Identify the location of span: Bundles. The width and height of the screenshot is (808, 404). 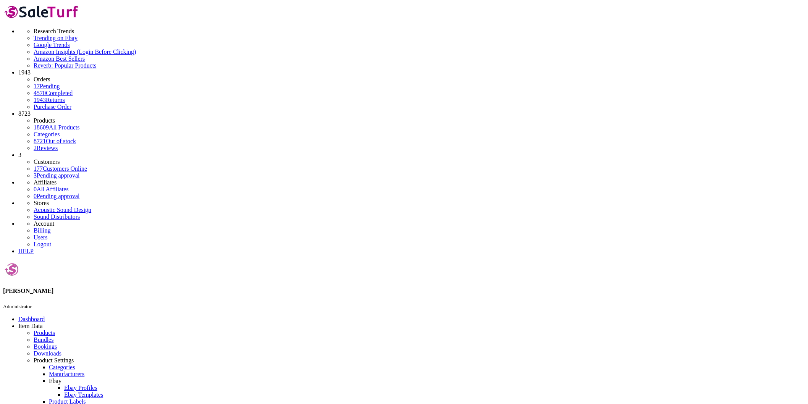
(44, 339).